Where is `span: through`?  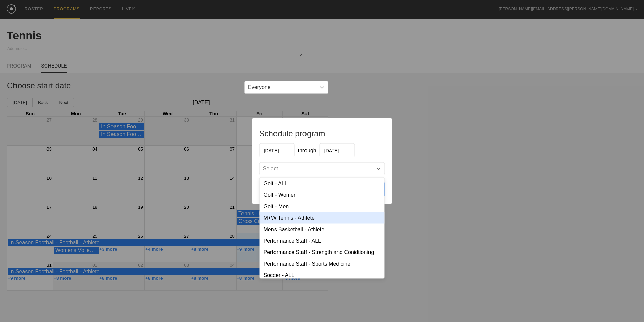 span: through is located at coordinates (307, 150).